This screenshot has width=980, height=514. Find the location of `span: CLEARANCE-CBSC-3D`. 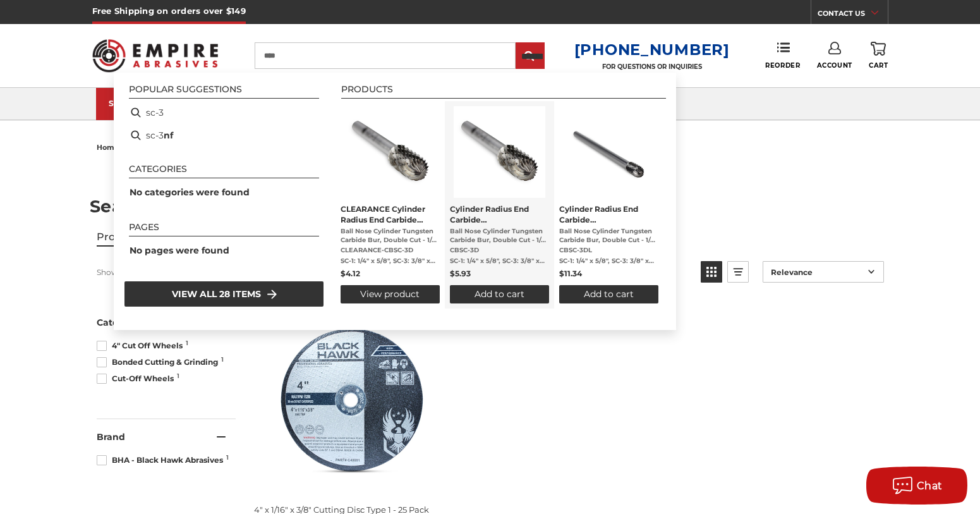

span: CLEARANCE-CBSC-3D is located at coordinates (389, 250).